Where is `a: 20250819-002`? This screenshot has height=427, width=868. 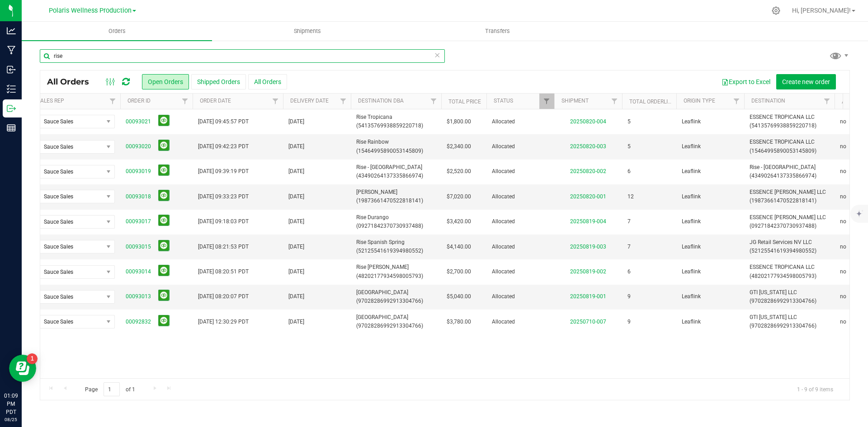 a: 20250819-002 is located at coordinates (588, 272).